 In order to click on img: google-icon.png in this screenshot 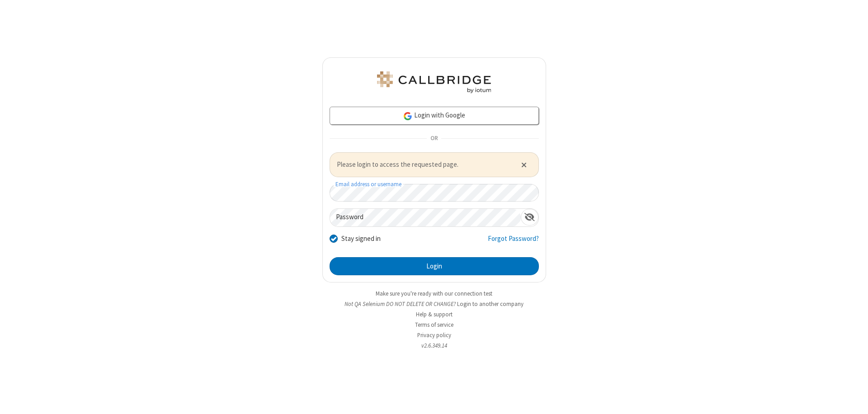, I will do `click(408, 116)`.